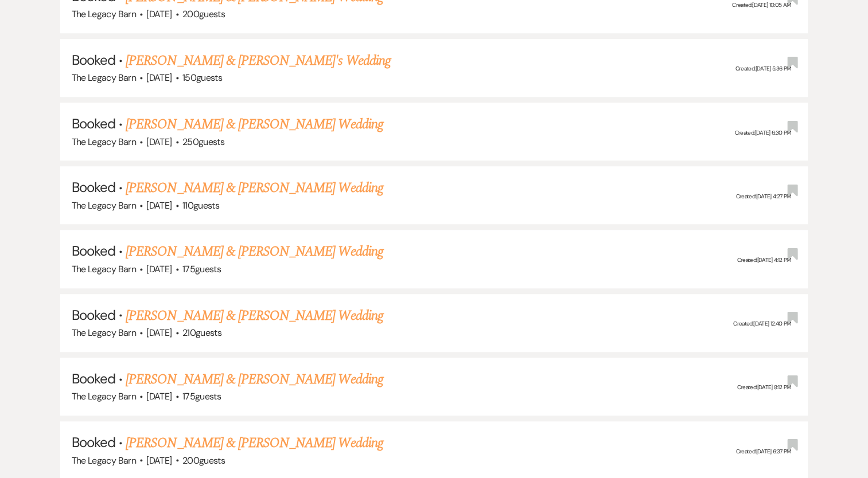  What do you see at coordinates (203, 141) in the screenshot?
I see `span: 250 guests` at bounding box center [203, 141].